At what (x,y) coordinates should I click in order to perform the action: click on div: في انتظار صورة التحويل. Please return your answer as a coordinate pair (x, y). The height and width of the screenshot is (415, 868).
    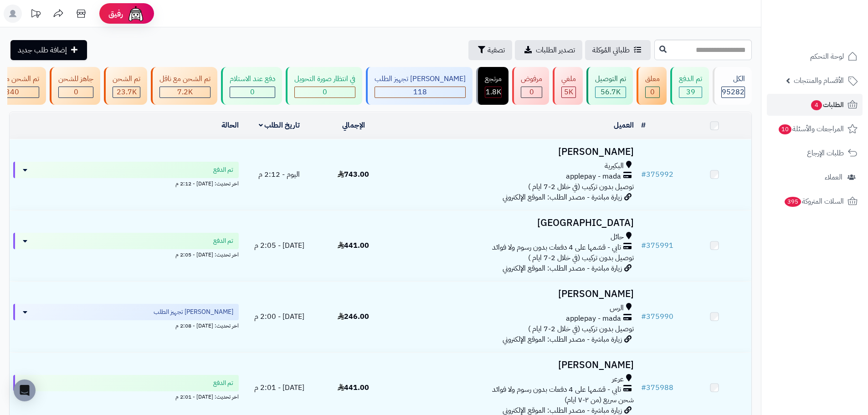
    Looking at the image, I should click on (325, 78).